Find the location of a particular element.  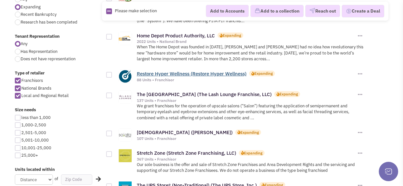

span: National Brands is located at coordinates (36, 88).